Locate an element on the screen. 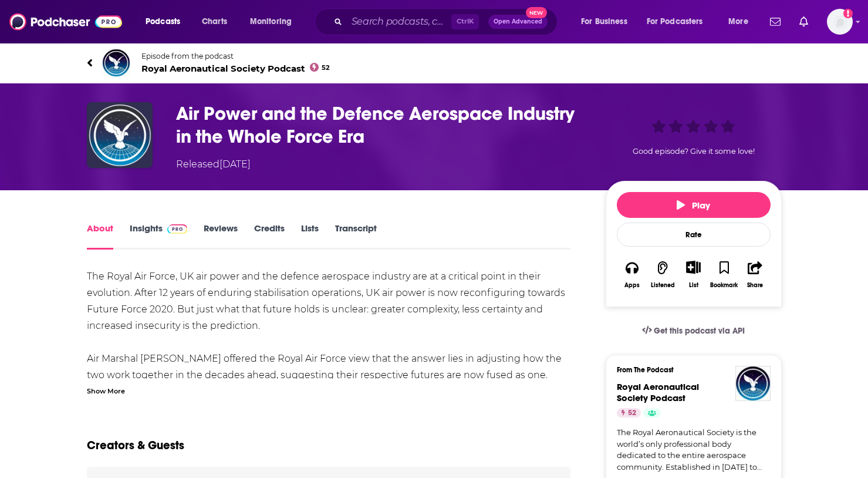 This screenshot has width=868, height=478. button: Show More Button is located at coordinates (694, 267).